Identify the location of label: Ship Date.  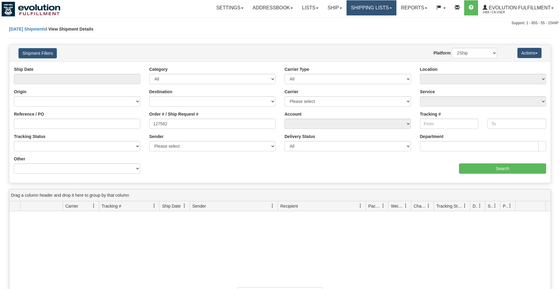
(24, 69).